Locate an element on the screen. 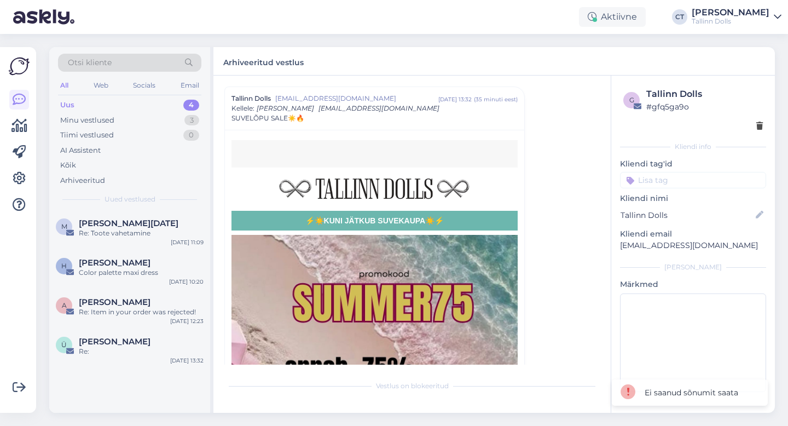 This screenshot has width=788, height=426. span: H is located at coordinates (64, 265).